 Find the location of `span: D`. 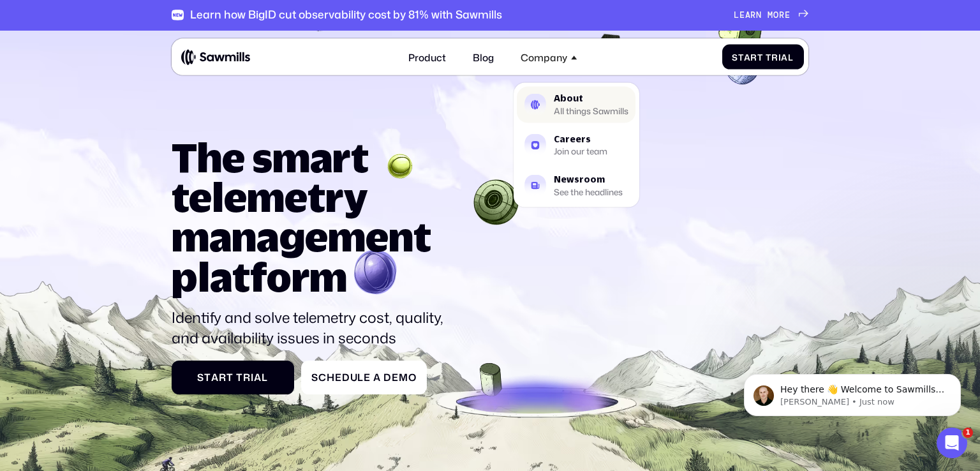

span: D is located at coordinates (387, 377).